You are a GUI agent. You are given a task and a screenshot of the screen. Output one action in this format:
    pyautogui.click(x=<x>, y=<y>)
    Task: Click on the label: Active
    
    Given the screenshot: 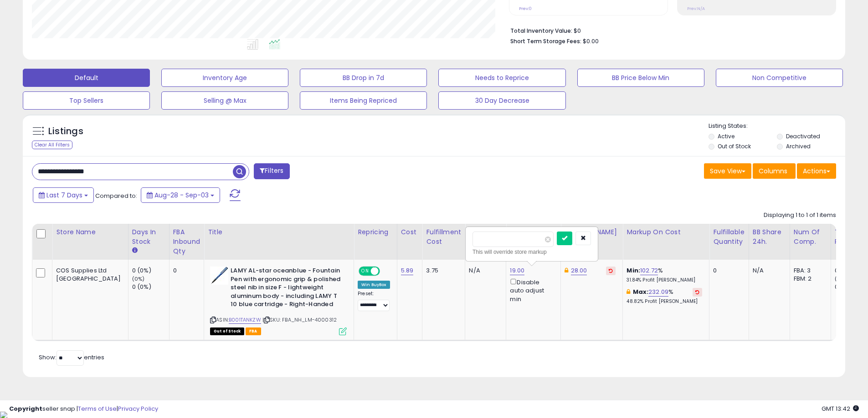 What is the action you would take?
    pyautogui.click(x=725, y=136)
    